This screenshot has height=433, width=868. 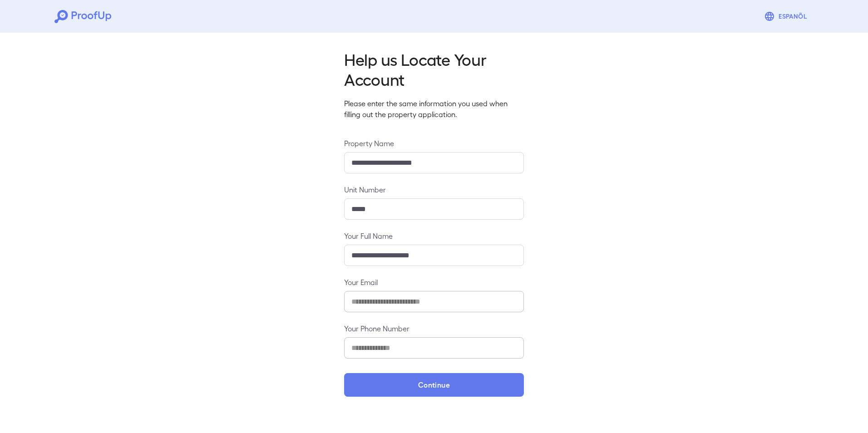 What do you see at coordinates (434, 108) in the screenshot?
I see `p: Please enter the same information you used when filling out the property application.` at bounding box center [434, 108].